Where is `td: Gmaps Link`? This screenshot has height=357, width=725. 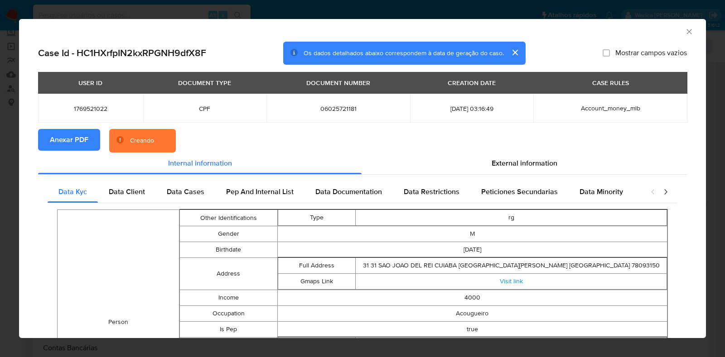
td: Gmaps Link is located at coordinates (317, 282).